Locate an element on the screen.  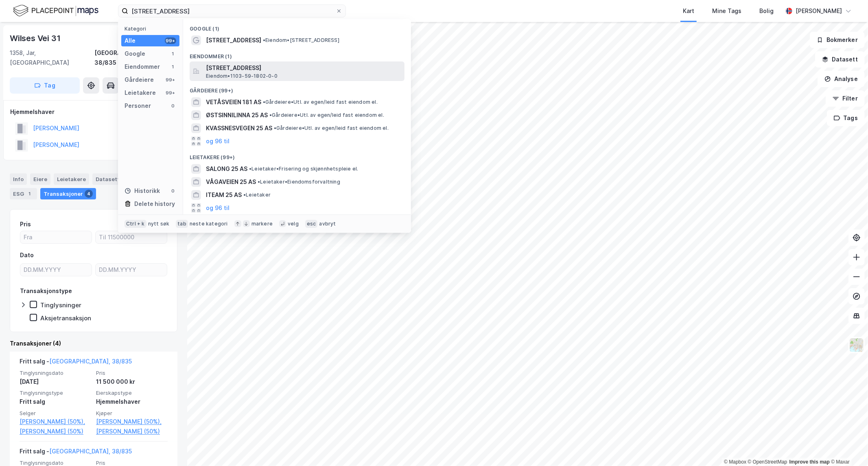
span: Eierskapstype is located at coordinates (132, 393).